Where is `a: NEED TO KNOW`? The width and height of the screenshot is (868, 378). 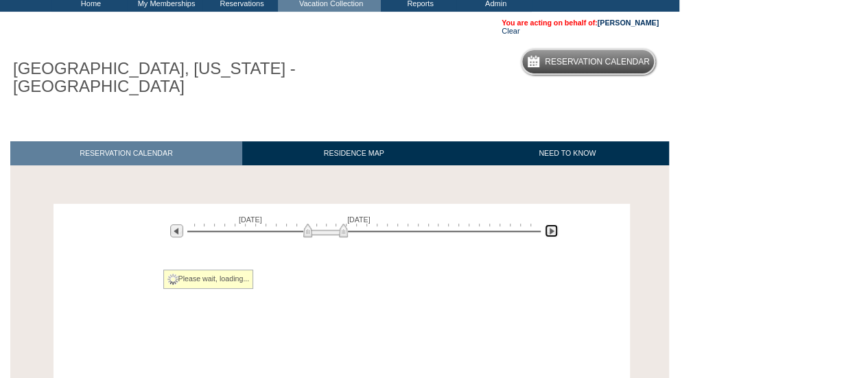 a: NEED TO KNOW is located at coordinates (567, 153).